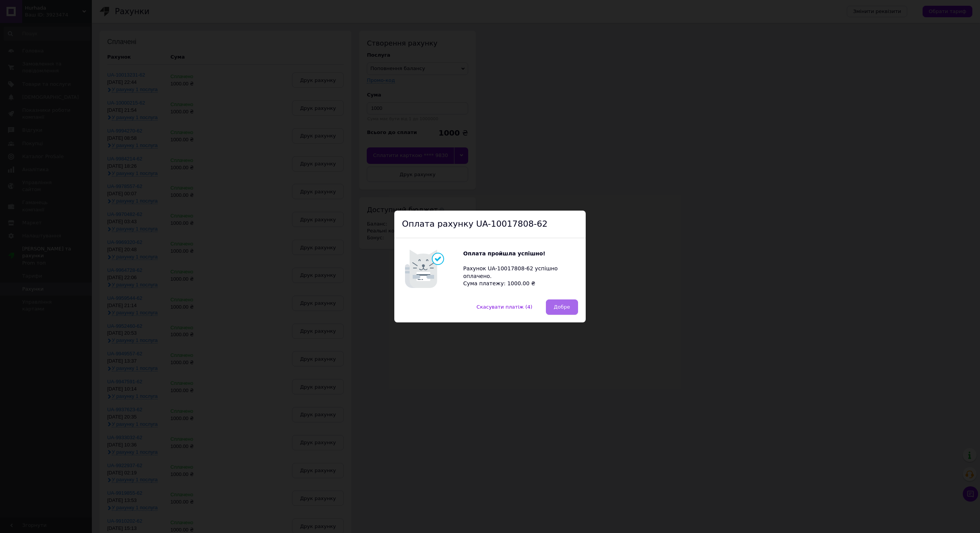 This screenshot has height=533, width=980. Describe the element at coordinates (505, 307) in the screenshot. I see `button: Скасувати платіж (4)` at that location.